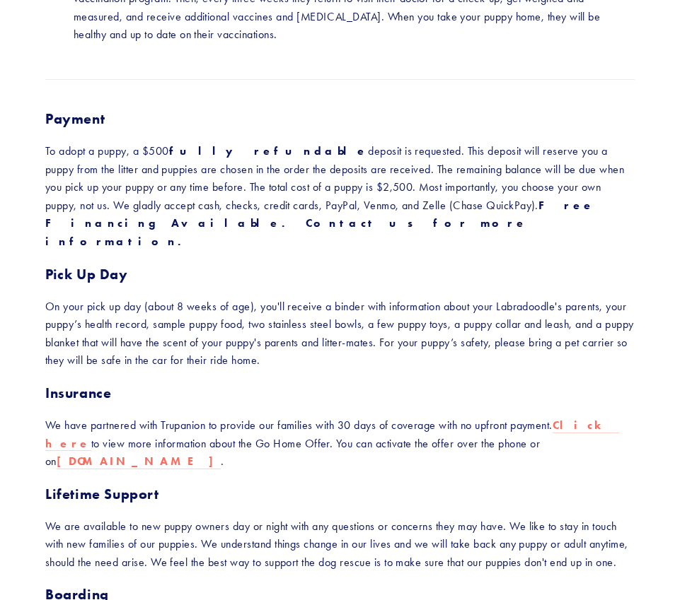 Image resolution: width=680 pixels, height=600 pixels. I want to click on strong: Lifetime Support, so click(102, 494).